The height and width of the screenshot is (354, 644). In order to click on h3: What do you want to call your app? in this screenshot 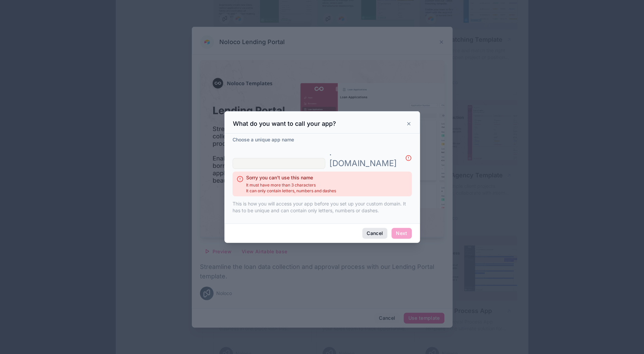, I will do `click(284, 124)`.